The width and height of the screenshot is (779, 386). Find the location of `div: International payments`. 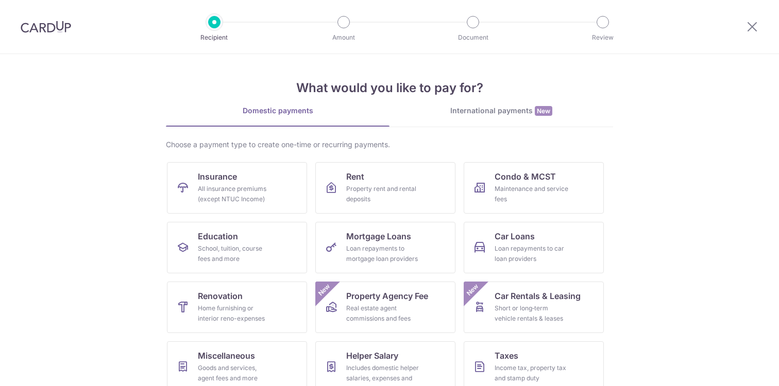

div: International payments is located at coordinates (501, 111).